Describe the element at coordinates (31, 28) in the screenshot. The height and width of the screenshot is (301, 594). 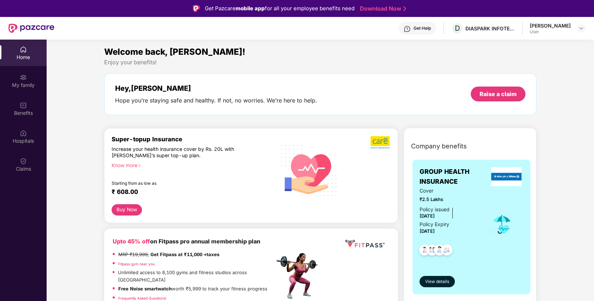
I see `img: New Pazcare Logo` at that location.